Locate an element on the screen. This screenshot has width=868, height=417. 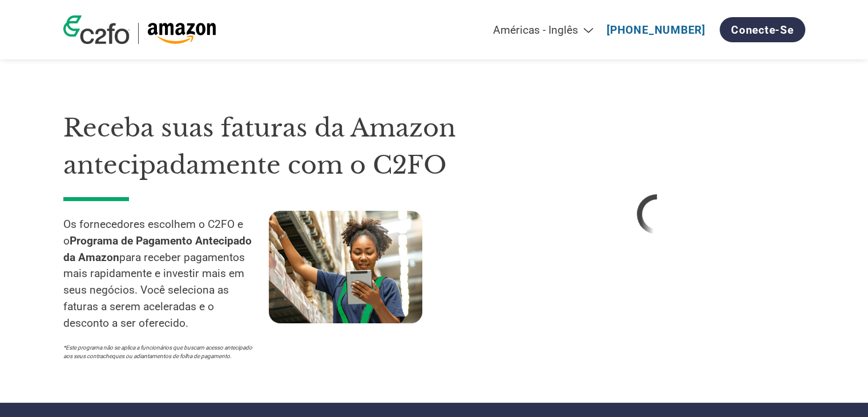
font: Receba suas faturas da Amazon antecipadamente com o C2FO is located at coordinates (260, 147).